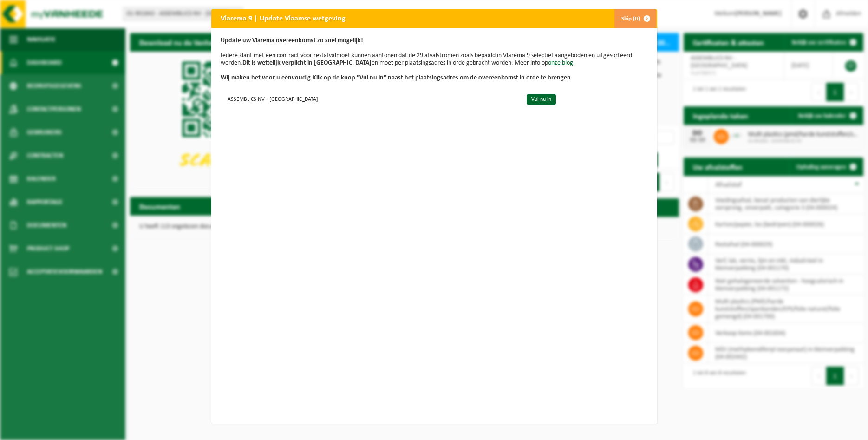  What do you see at coordinates (291, 40) in the screenshot?
I see `b: Update uw Vlarema overeenkomst zo snel mogelijk!` at bounding box center [291, 40].